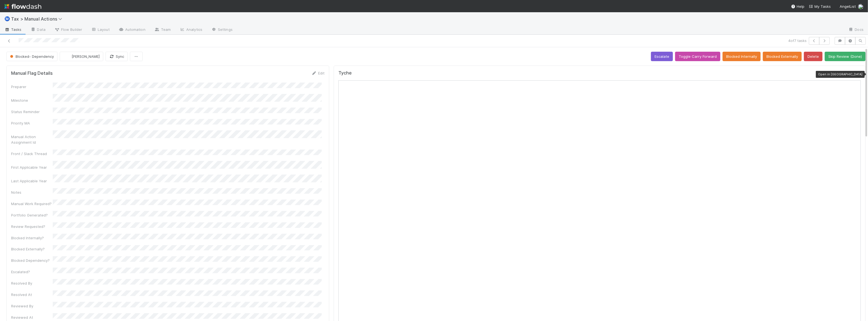 The height and width of the screenshot is (321, 868). I want to click on span: Flow Builder, so click(68, 29).